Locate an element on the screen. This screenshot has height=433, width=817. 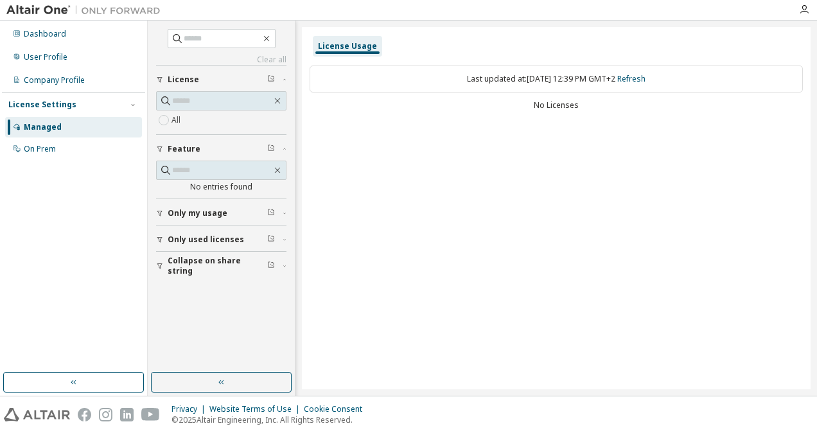
button: Only my usage is located at coordinates (221, 213).